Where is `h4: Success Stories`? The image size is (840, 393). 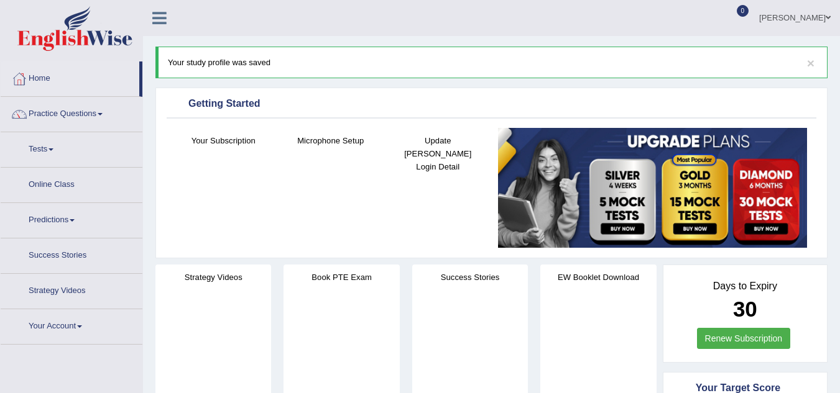
h4: Success Stories is located at coordinates (470, 277).